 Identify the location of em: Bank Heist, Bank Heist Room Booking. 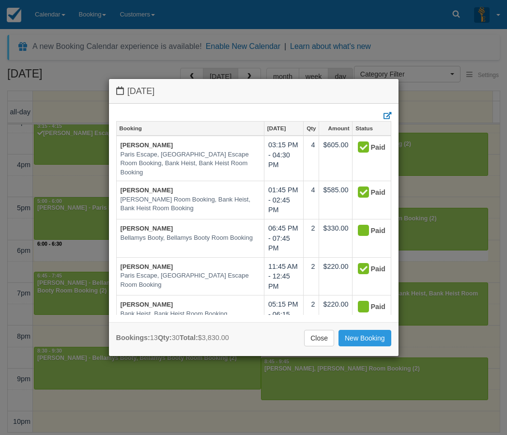
(190, 314).